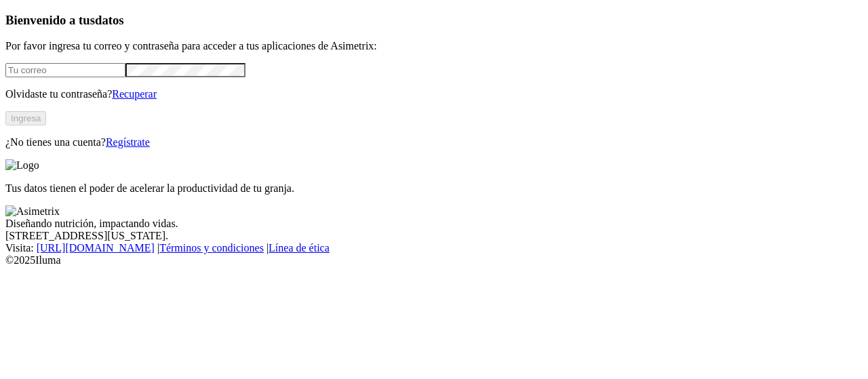 The width and height of the screenshot is (868, 379). Describe the element at coordinates (33, 212) in the screenshot. I see `img: Asimetrix` at that location.